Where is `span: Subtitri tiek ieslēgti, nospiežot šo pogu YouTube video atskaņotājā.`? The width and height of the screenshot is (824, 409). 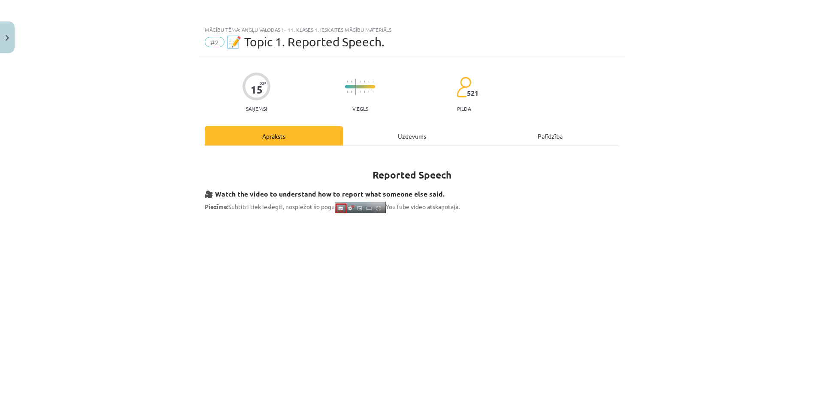 span: Subtitri tiek ieslēgti, nospiežot šo pogu YouTube video atskaņotājā. is located at coordinates (332, 206).